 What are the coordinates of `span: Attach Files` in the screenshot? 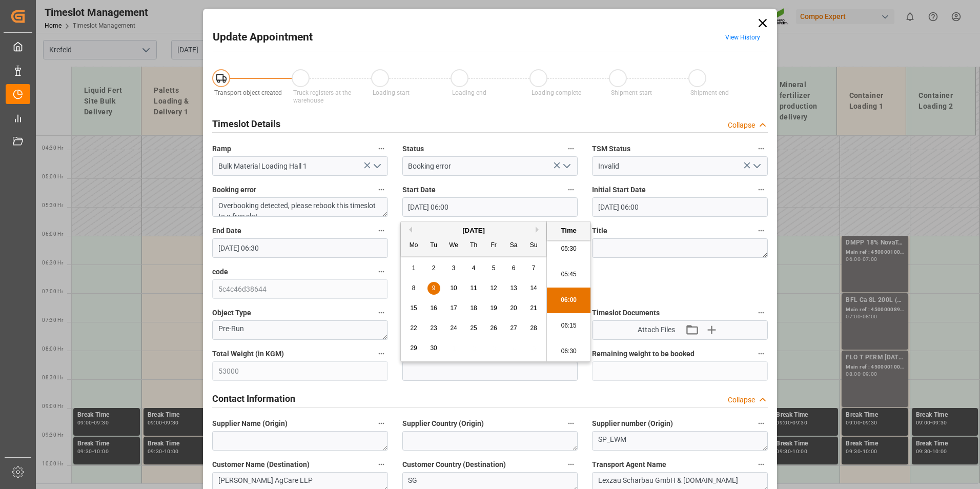 It's located at (656, 329).